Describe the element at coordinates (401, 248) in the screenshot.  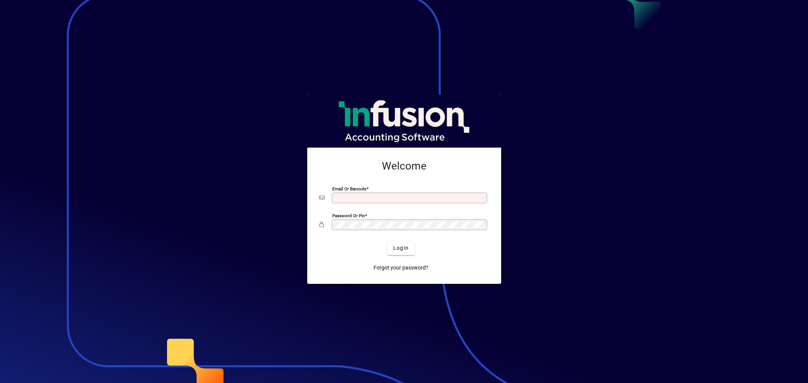
I see `button: Login` at that location.